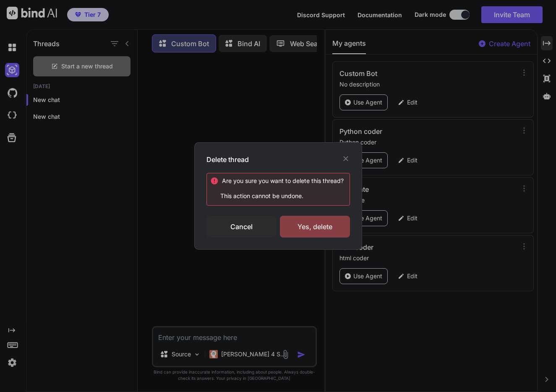 This screenshot has width=556, height=392. Describe the element at coordinates (280, 196) in the screenshot. I see `p: This action cannot be undone.` at that location.